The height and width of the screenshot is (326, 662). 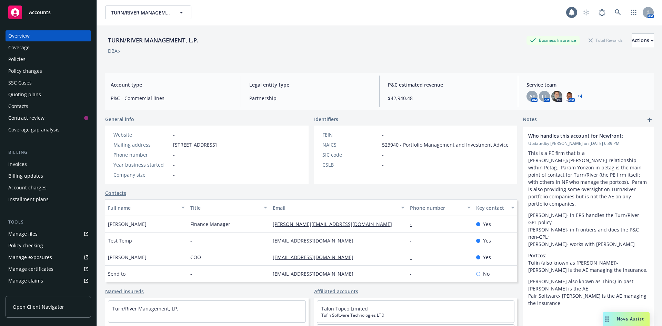 I want to click on button: Title, so click(x=228, y=207).